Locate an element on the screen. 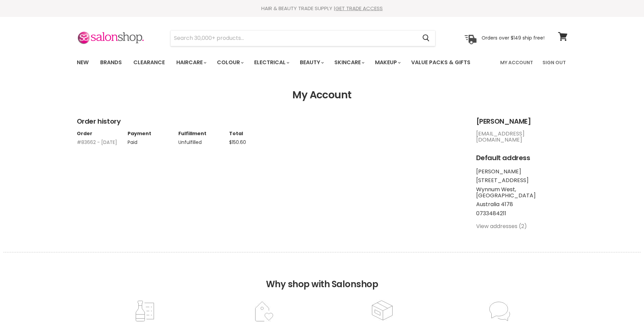  th: Order is located at coordinates (102, 134).